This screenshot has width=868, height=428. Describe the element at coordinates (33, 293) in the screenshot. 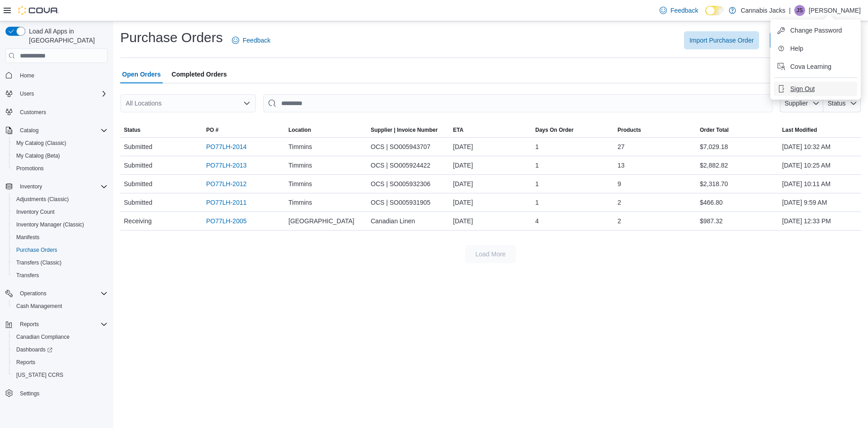

I see `button: Operations` at that location.